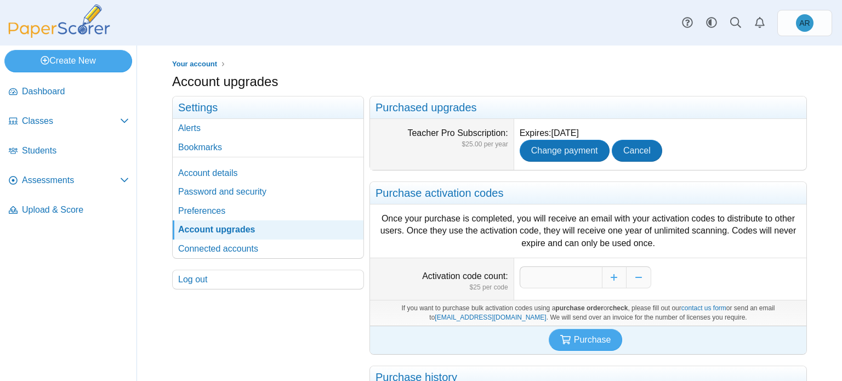  I want to click on a: Cancel, so click(637, 151).